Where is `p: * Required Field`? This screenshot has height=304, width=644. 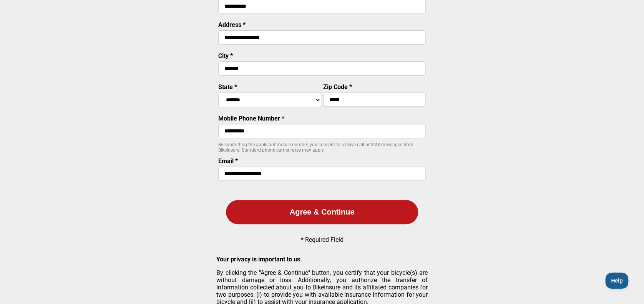 p: * Required Field is located at coordinates (322, 240).